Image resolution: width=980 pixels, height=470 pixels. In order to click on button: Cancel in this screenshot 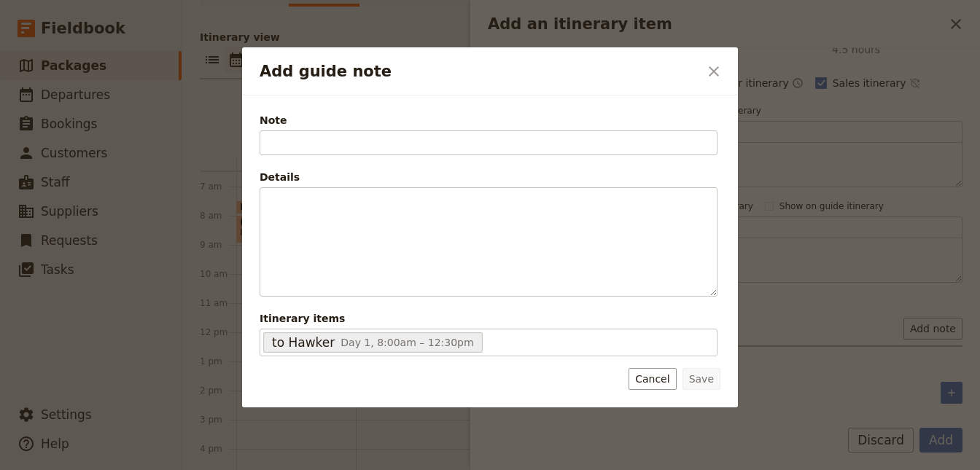, I will do `click(652, 379)`.